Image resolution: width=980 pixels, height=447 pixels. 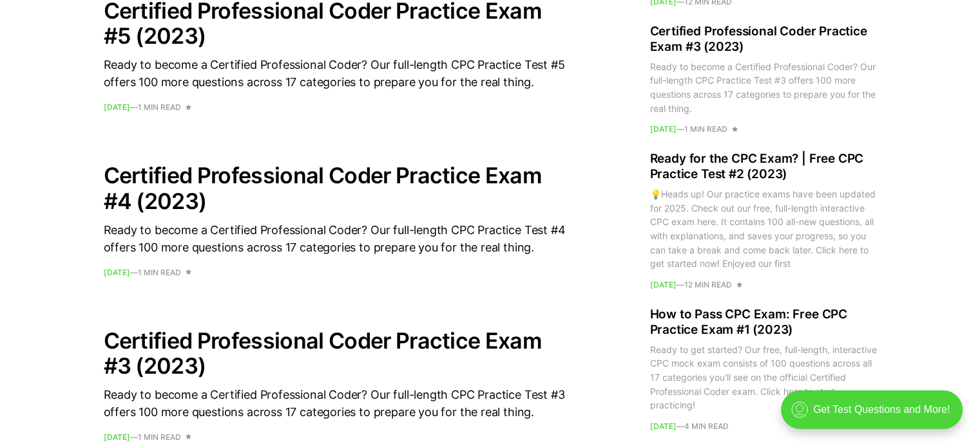 I want to click on h2: Certified Professional Coder Practice Exam #4 (2023), so click(x=336, y=188).